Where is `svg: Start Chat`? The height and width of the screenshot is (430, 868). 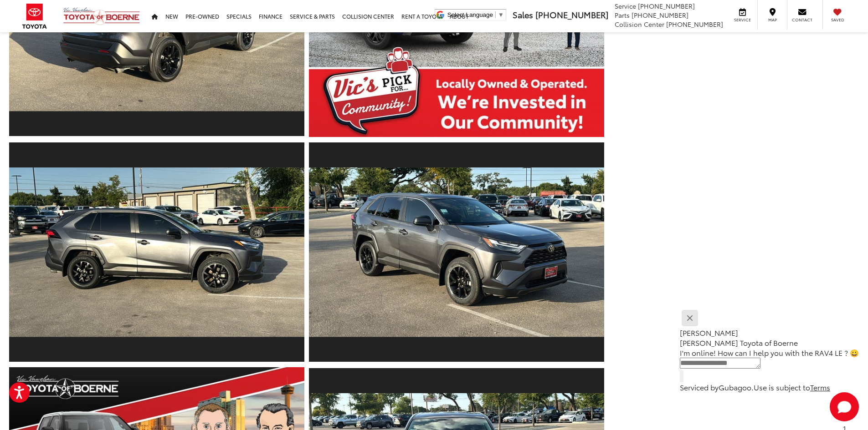
svg: Start Chat is located at coordinates (845, 407).